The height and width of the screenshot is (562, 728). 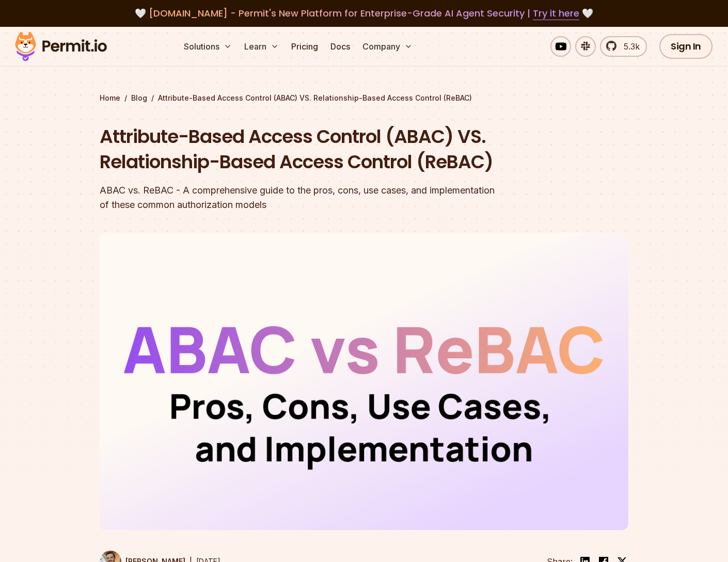 I want to click on h1: Attribute-Based Access Control (ABAC) VS. Relationship-Based Access Control (ReBAC), so click(x=298, y=149).